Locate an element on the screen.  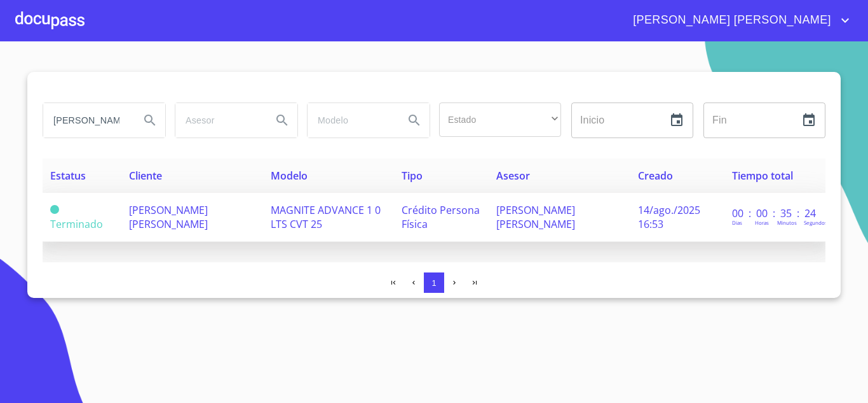
p: Horas is located at coordinates (762, 222).